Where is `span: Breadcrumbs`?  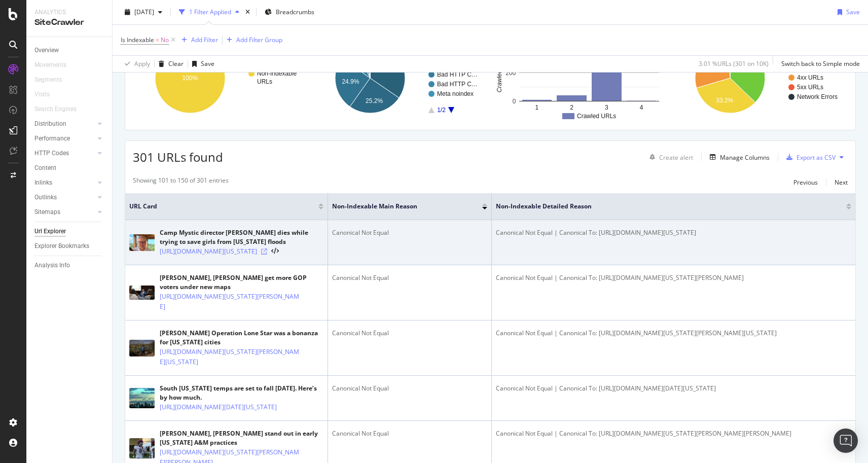
span: Breadcrumbs is located at coordinates (295, 11).